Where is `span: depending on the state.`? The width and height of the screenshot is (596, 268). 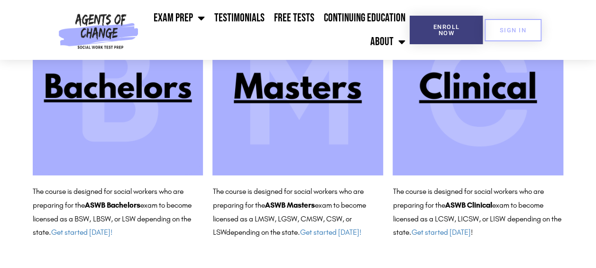
span: depending on the state. is located at coordinates (293, 231).